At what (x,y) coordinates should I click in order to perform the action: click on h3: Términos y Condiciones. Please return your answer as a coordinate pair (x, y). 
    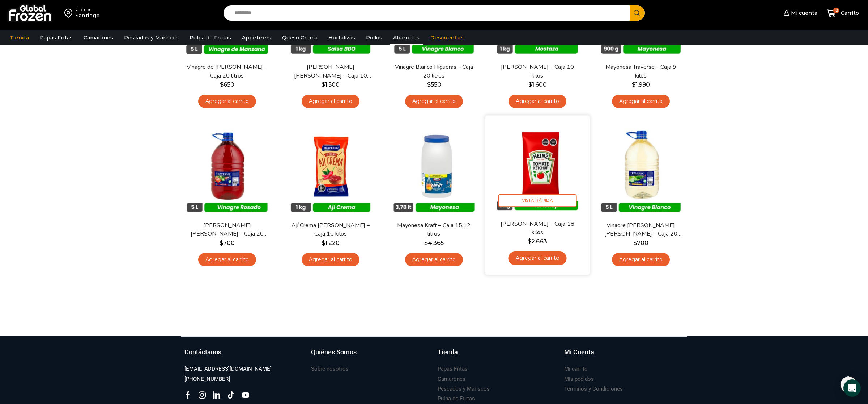
    Looking at the image, I should click on (593, 389).